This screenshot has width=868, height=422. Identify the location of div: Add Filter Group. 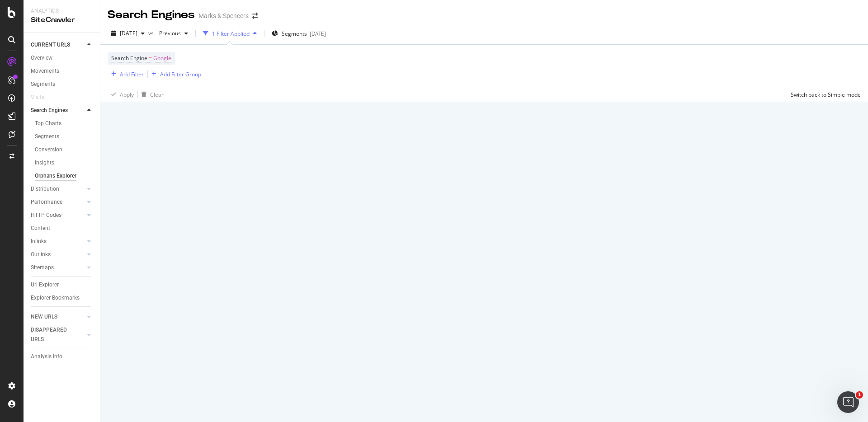
(181, 74).